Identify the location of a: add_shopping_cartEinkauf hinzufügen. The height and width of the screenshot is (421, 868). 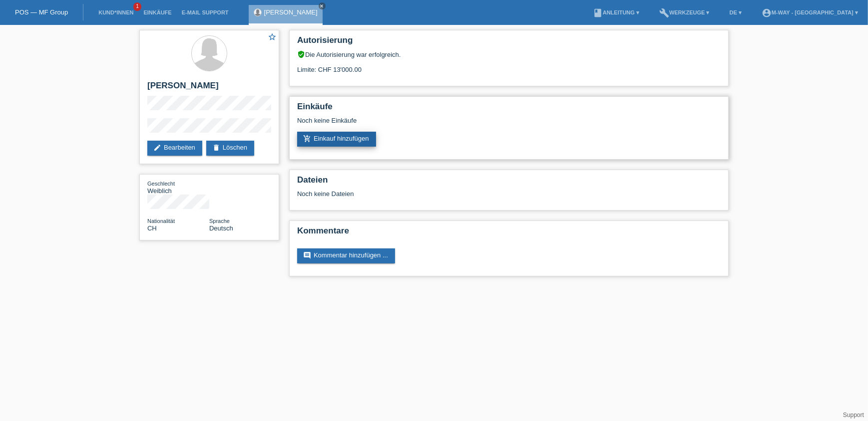
(337, 139).